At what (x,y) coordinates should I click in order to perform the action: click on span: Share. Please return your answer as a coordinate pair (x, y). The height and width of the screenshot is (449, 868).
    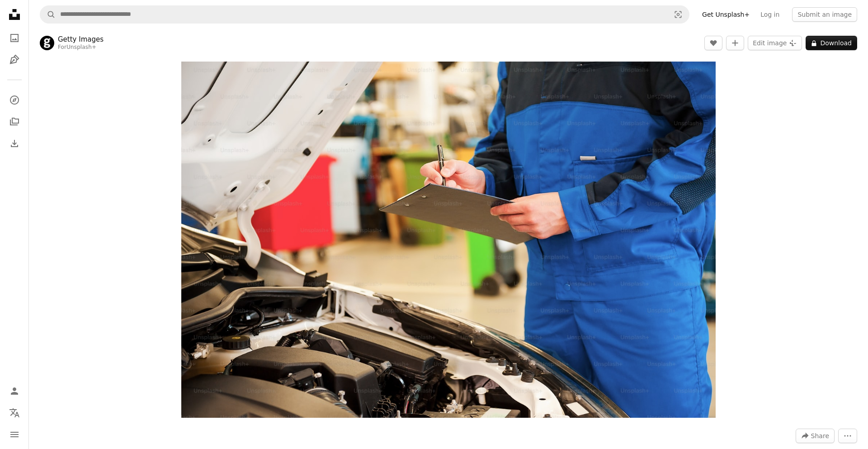
    Looking at the image, I should click on (820, 436).